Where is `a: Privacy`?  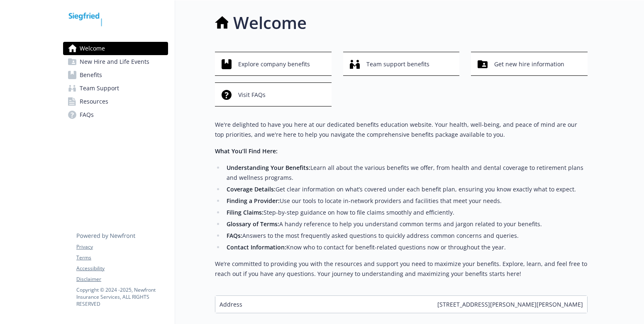
a: Privacy is located at coordinates (122, 247).